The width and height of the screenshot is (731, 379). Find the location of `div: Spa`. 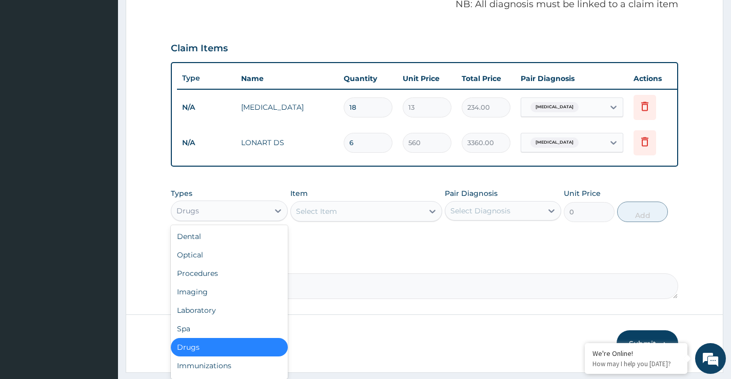

div: Spa is located at coordinates (229, 329).